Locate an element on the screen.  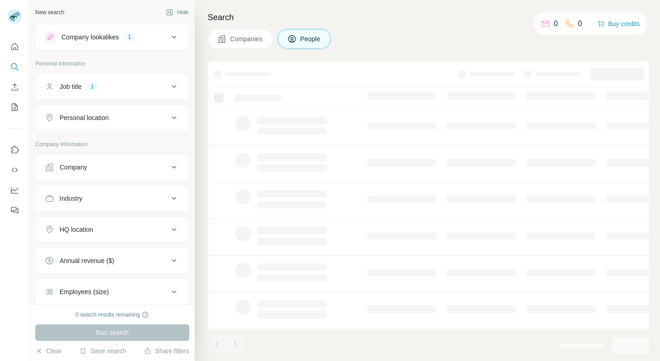
div: Job title is located at coordinates (71, 87).